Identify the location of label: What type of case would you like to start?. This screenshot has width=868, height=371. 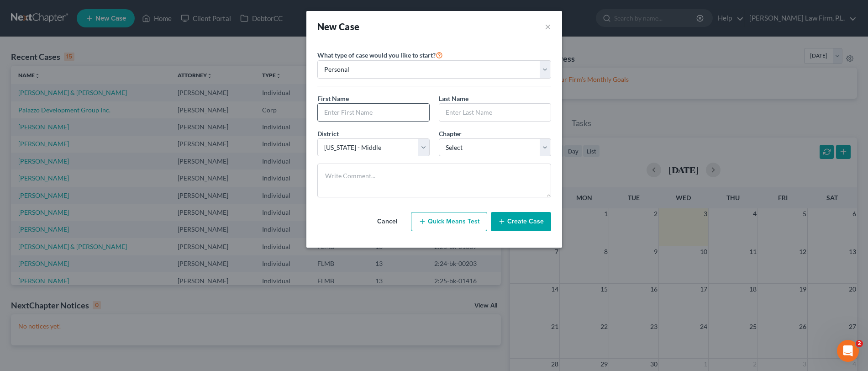
(380, 55).